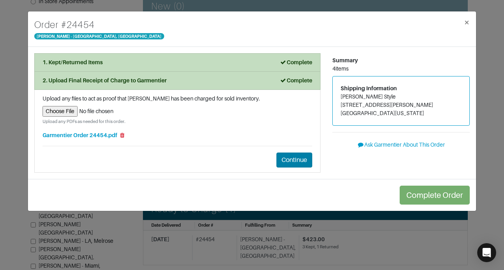 Image resolution: width=504 pixels, height=270 pixels. Describe the element at coordinates (369, 88) in the screenshot. I see `span: Shipping Information` at that location.